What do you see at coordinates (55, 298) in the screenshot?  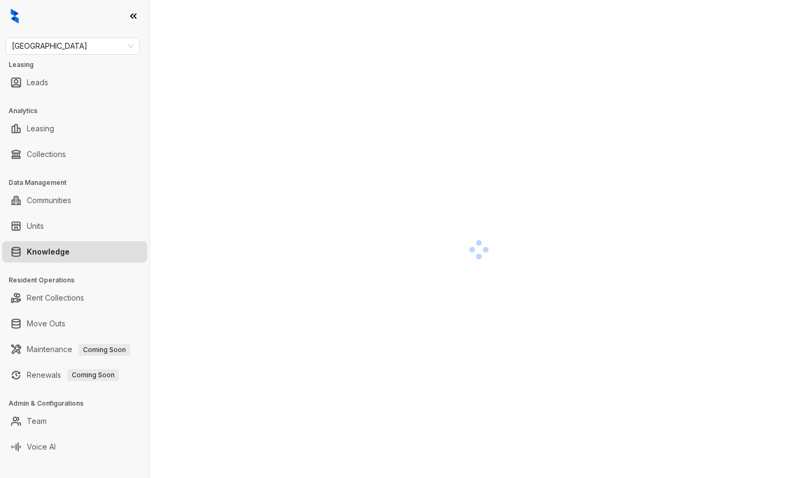 I see `a: Rent Collections` at bounding box center [55, 298].